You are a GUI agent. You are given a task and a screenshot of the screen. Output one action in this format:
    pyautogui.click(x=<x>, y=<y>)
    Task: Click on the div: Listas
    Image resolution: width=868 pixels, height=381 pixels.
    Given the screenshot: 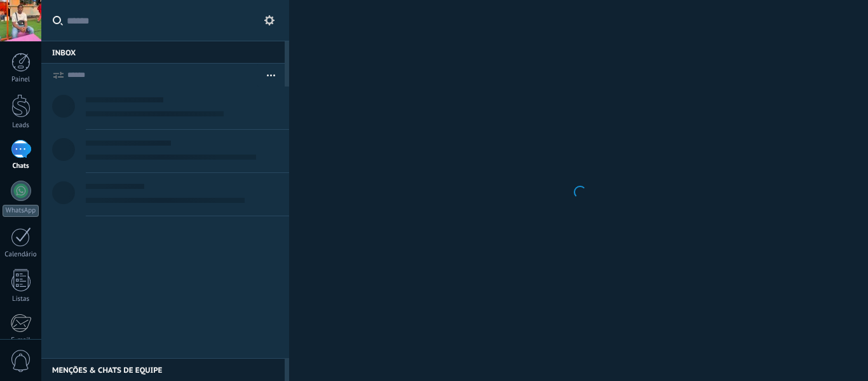 What is the action you would take?
    pyautogui.click(x=21, y=298)
    